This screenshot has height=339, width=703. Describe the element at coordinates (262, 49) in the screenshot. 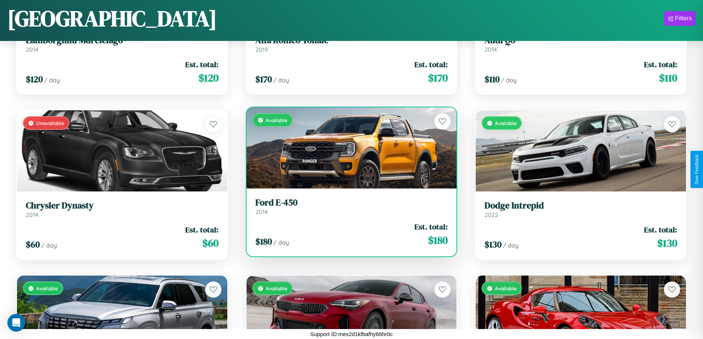

I see `span: 2019` at that location.